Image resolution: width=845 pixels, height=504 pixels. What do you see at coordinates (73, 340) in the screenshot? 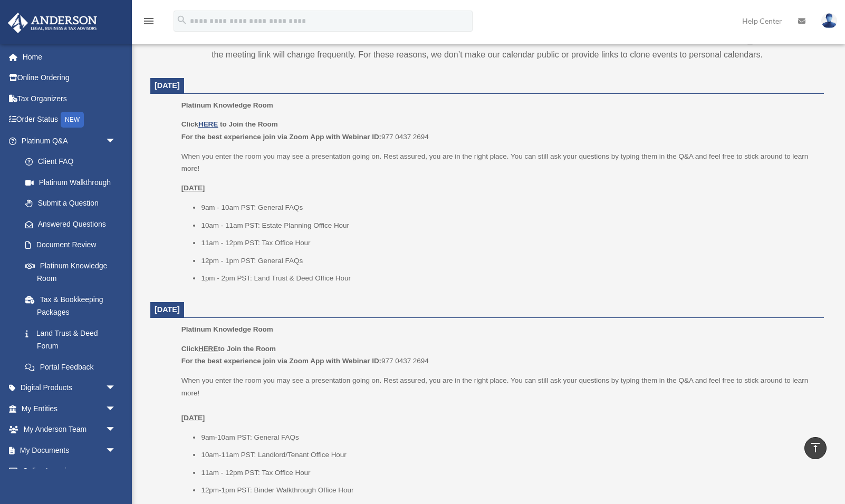
I see `a: Land Trust & Deed Forum` at bounding box center [73, 340].